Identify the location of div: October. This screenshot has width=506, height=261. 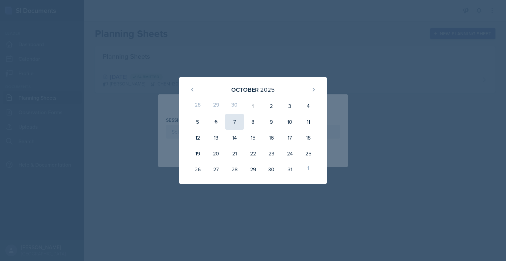
(245, 89).